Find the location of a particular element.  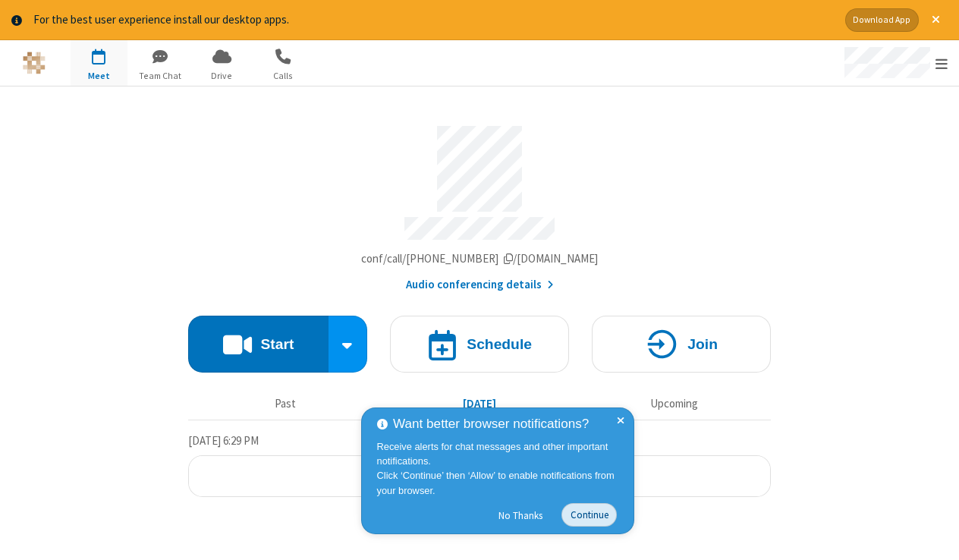

span: Meet is located at coordinates (98, 76).